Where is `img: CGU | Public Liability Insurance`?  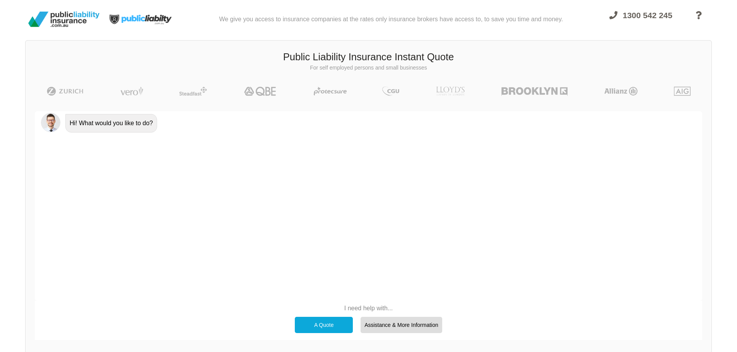
img: CGU | Public Liability Insurance is located at coordinates (391, 91).